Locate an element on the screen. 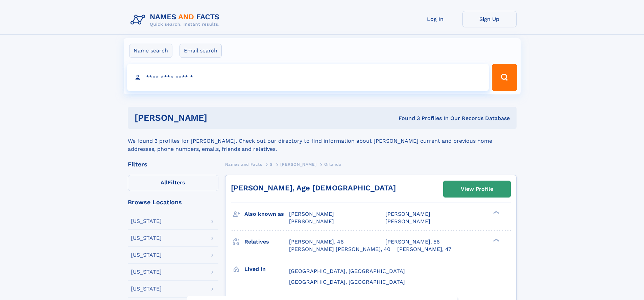 The image size is (644, 300). img: Logo Names and Facts is located at coordinates (177, 20).